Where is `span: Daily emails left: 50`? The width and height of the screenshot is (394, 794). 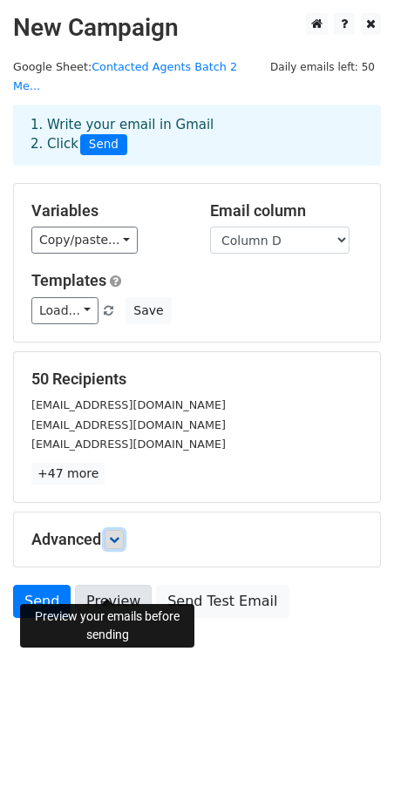
span: Daily emails left: 50 is located at coordinates (323, 67).